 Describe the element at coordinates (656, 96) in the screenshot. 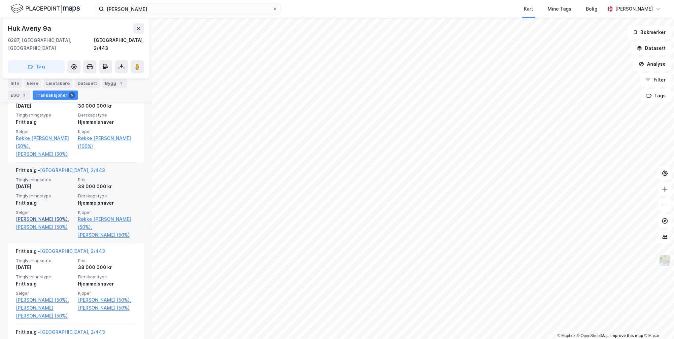

I see `button: Tags` at that location.